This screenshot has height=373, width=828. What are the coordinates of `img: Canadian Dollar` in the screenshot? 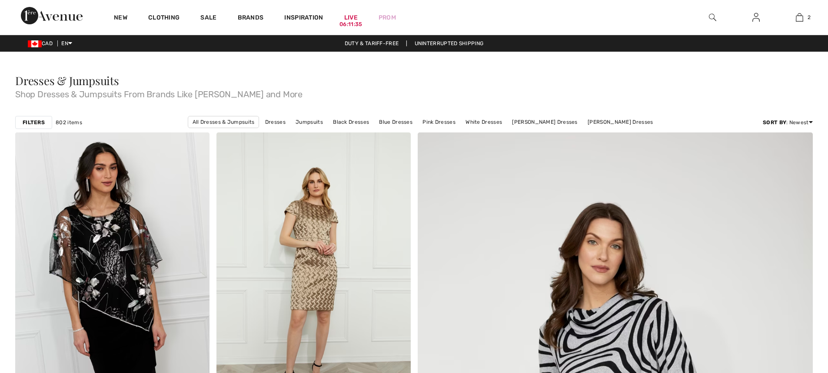 It's located at (35, 44).